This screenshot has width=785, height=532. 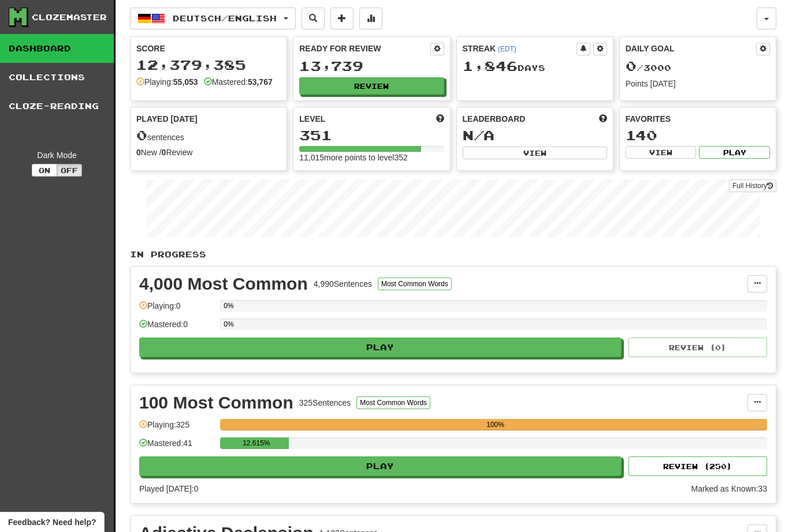 I want to click on div: Favorites, so click(x=697, y=119).